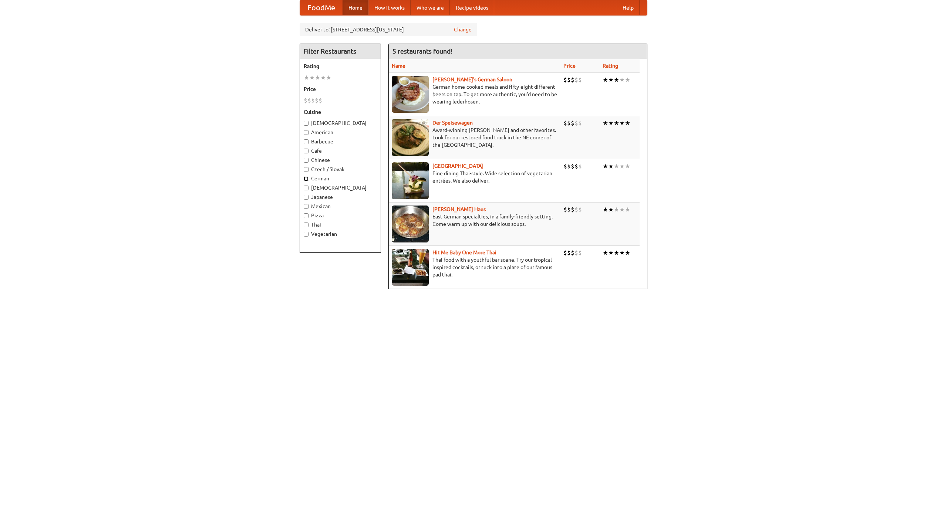 This screenshot has width=947, height=523. I want to click on input: Czech / Slovak, so click(306, 169).